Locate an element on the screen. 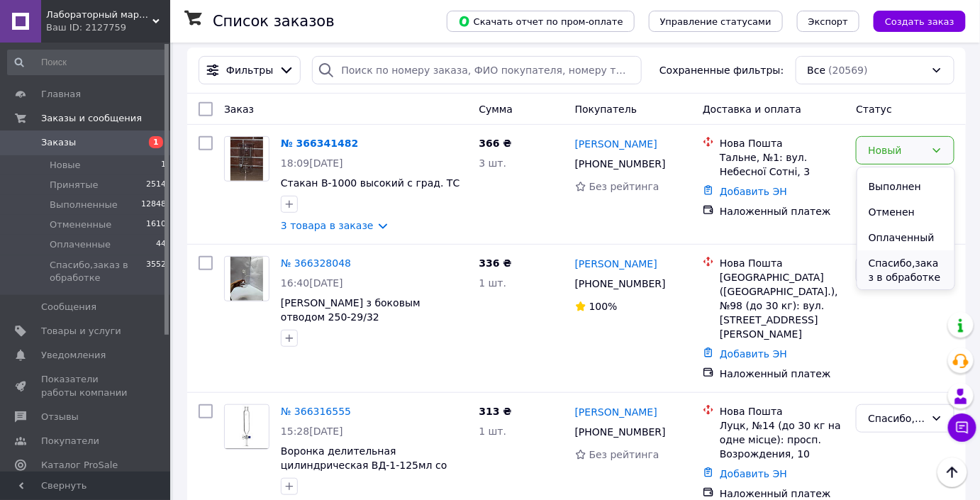  span: 3 шт. is located at coordinates (492, 163).